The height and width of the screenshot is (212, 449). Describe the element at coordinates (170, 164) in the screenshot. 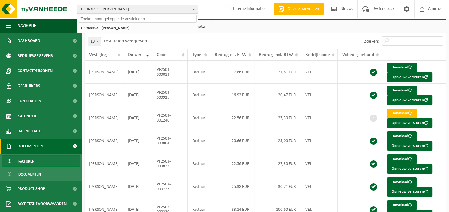

I see `td: VF2503-000827` at that location.